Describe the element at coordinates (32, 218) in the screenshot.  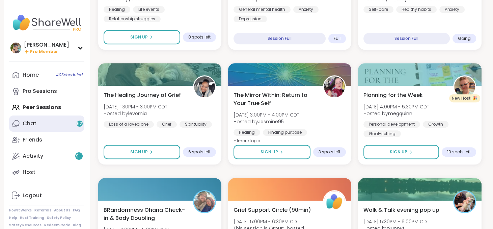
I see `a: Host Training` at that location.